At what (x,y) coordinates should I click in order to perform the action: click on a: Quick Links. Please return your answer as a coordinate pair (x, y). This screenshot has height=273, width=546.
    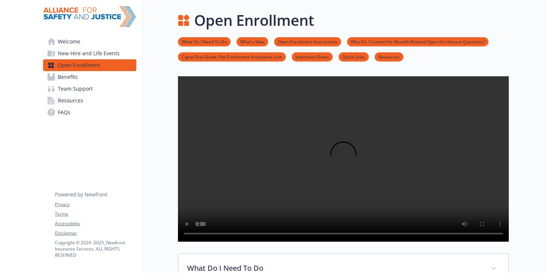
    Looking at the image, I should click on (354, 56).